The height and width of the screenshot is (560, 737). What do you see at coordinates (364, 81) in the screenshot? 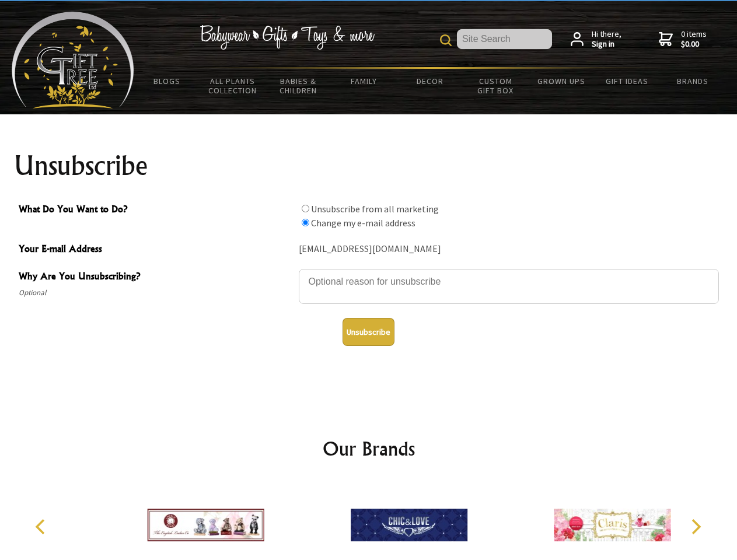
I see `a: Family` at bounding box center [364, 81].